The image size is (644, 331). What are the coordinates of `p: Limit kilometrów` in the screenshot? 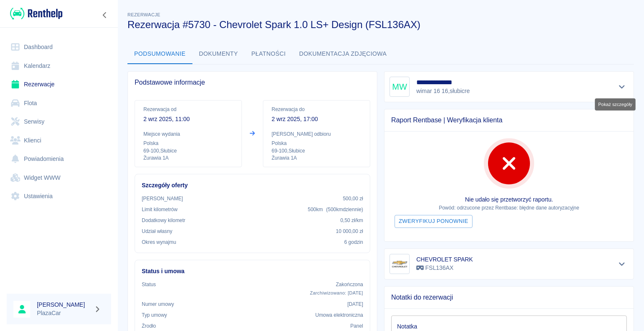 It's located at (160, 209).